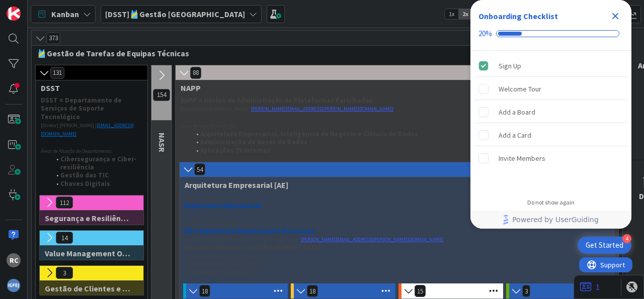 The height and width of the screenshot is (299, 644). I want to click on div: Open Get Started checklist, remaining modules: 4, so click(604, 245).